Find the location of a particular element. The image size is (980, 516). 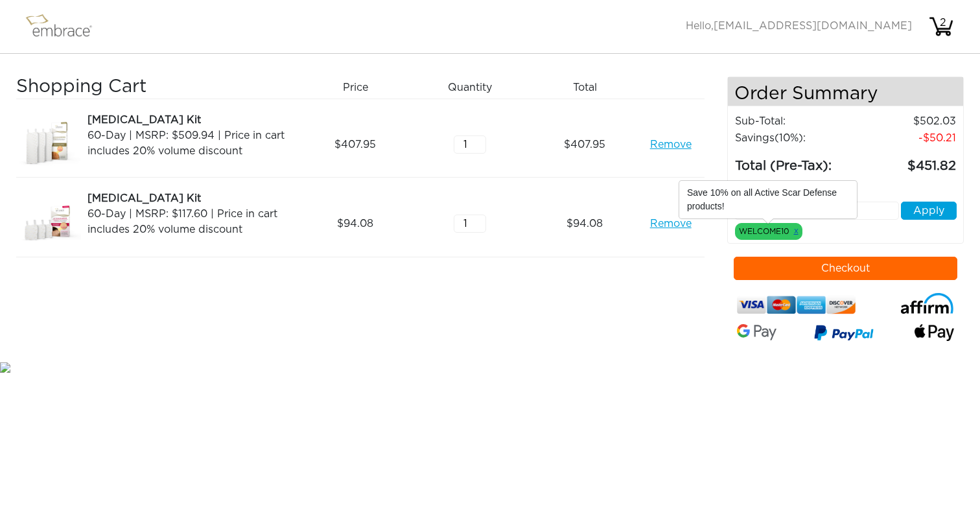

h3: Shopping Cart is located at coordinates (154, 88).